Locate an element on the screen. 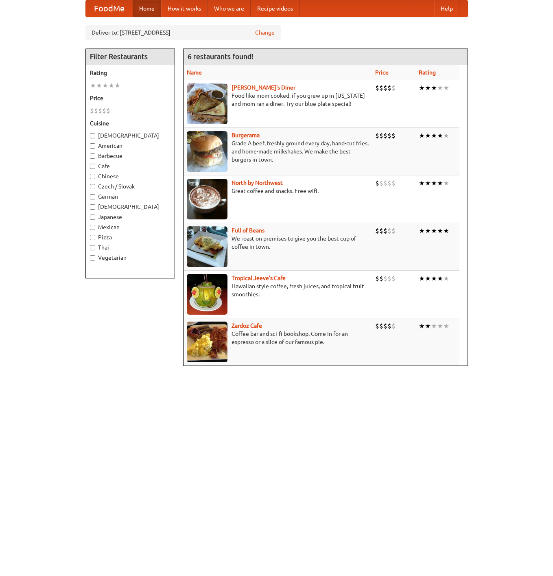 The height and width of the screenshot is (576, 553). h5: Rating is located at coordinates (130, 73).